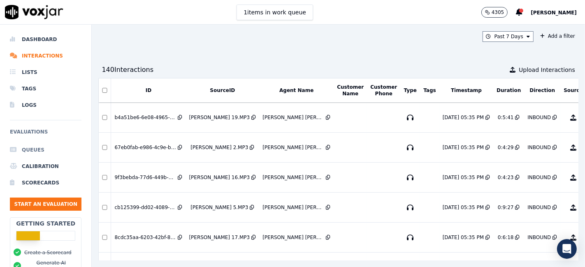  What do you see at coordinates (383, 90) in the screenshot?
I see `button: Customer Phone` at bounding box center [383, 90].